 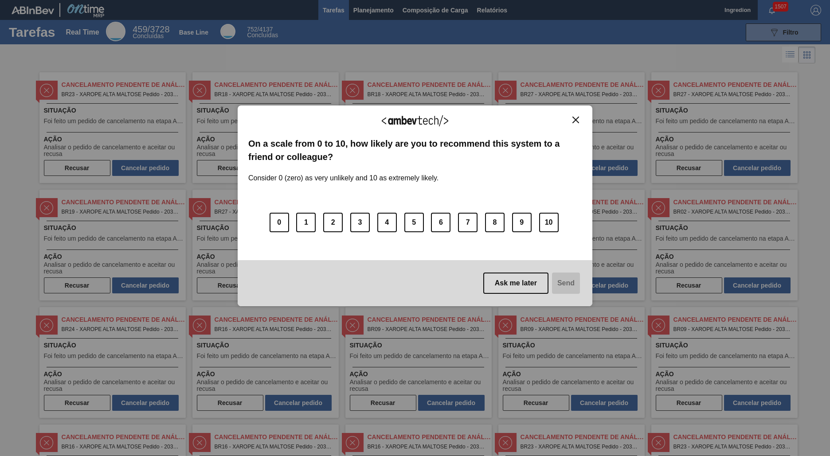 I want to click on button: 5, so click(x=414, y=223).